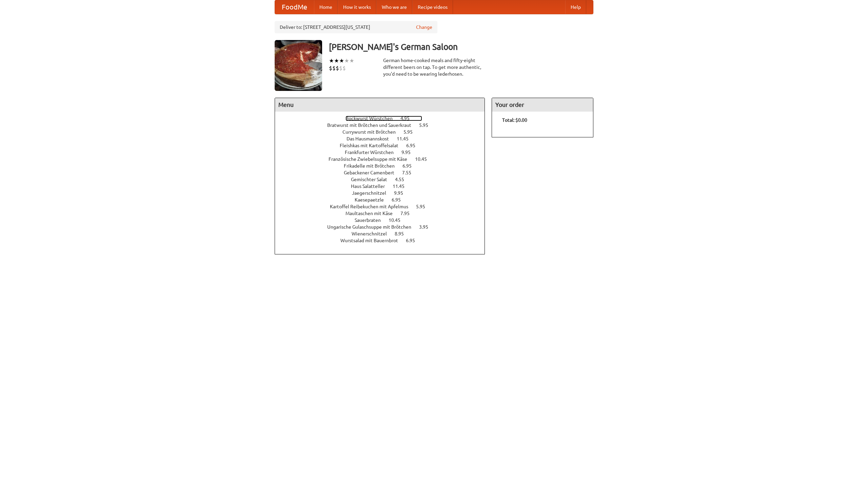 Image resolution: width=868 pixels, height=480 pixels. Describe the element at coordinates (326, 7) in the screenshot. I see `a: Home` at that location.